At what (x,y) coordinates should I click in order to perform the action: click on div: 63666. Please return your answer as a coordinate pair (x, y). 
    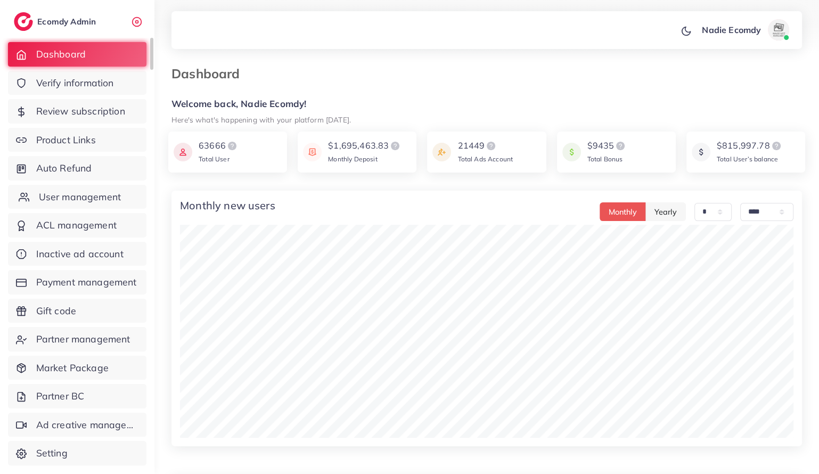
    Looking at the image, I should click on (218, 146).